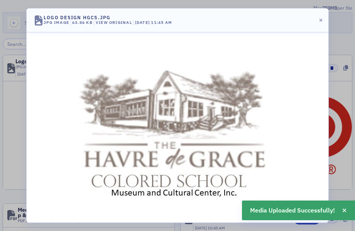 The image size is (355, 231). What do you see at coordinates (114, 22) in the screenshot?
I see `a: View Original` at bounding box center [114, 22].